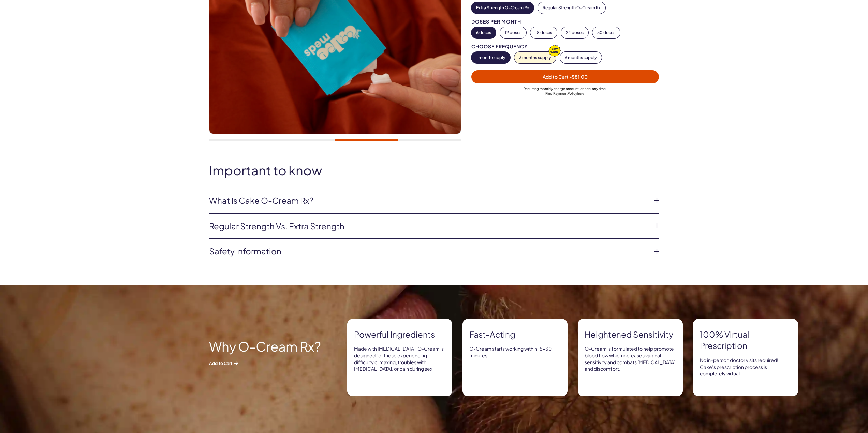 This screenshot has width=868, height=433. I want to click on p: No in-person doctor visits required! Cake’s prescription process is completely virtual., so click(746, 367).